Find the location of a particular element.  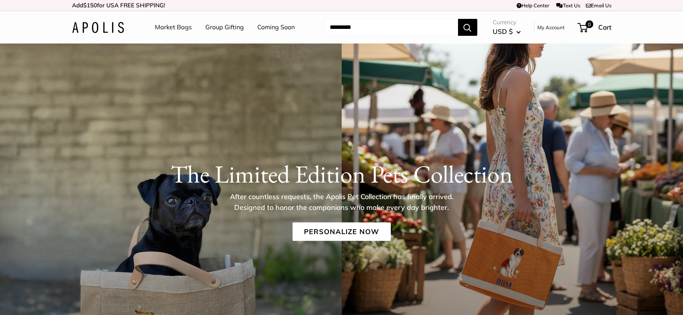

h1: The Limited Edition Pets Collection is located at coordinates (342, 174).